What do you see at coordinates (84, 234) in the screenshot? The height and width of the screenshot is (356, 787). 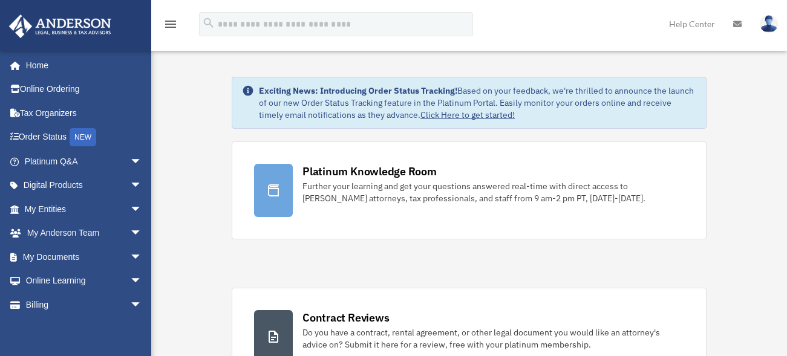 I see `a: My Anderson Teamarrow_drop_down` at bounding box center [84, 234].